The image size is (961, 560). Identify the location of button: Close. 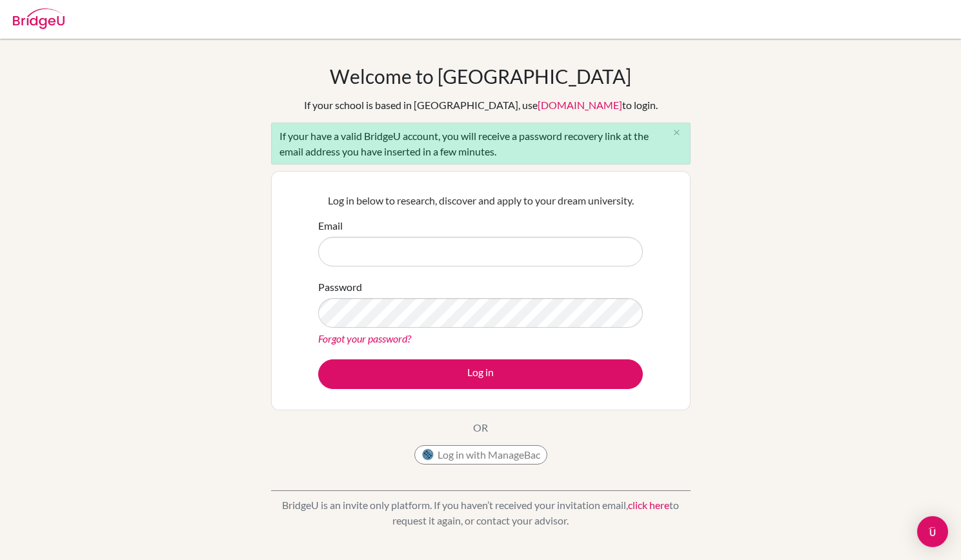
(676, 133).